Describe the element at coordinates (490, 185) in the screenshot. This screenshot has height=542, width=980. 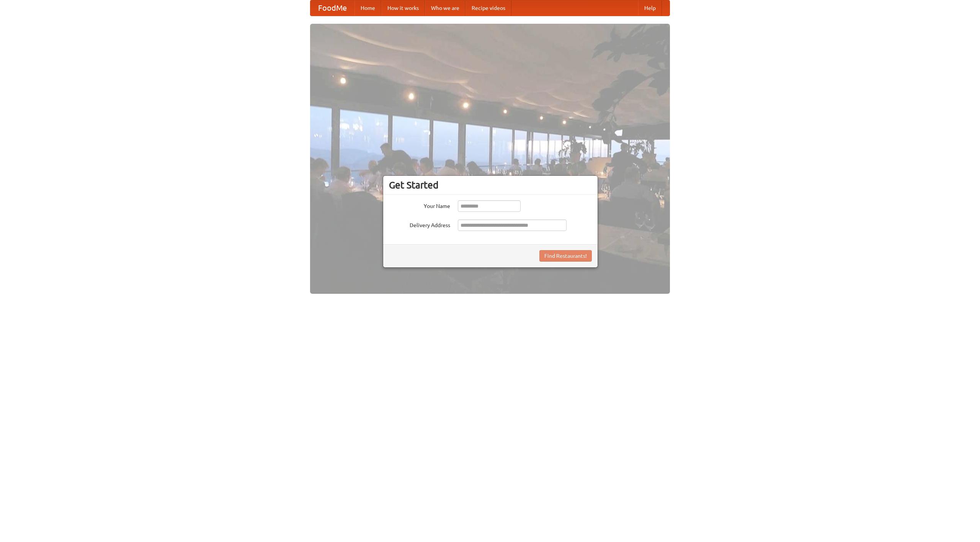
I see `h3: Get Started` at that location.